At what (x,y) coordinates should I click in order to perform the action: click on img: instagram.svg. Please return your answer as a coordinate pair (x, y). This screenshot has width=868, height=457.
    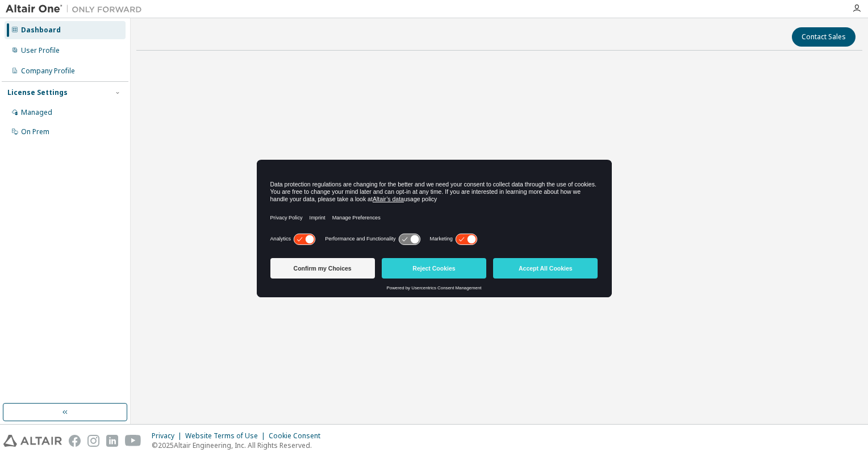
    Looking at the image, I should click on (93, 440).